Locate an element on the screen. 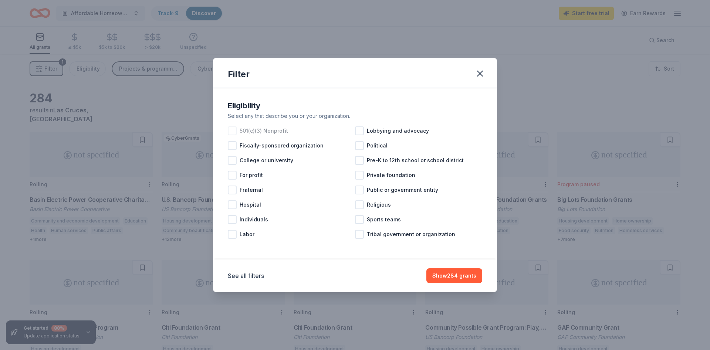 Image resolution: width=710 pixels, height=350 pixels. span: Pre-K to 12th school or school district is located at coordinates (415, 161).